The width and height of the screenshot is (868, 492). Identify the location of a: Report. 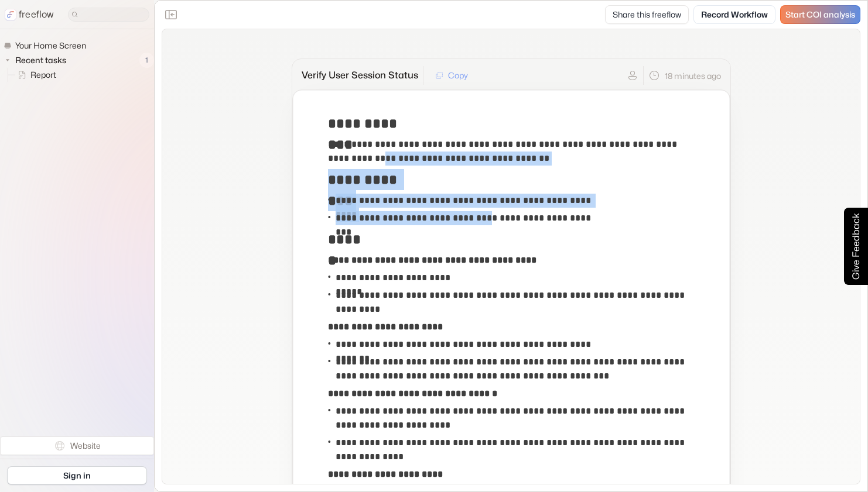
(34, 75).